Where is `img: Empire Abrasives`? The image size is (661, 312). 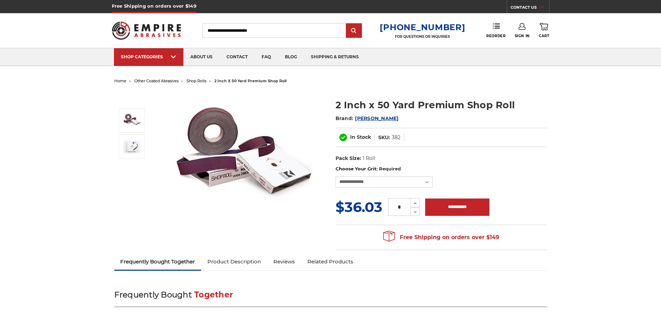
img: Empire Abrasives is located at coordinates (147, 31).